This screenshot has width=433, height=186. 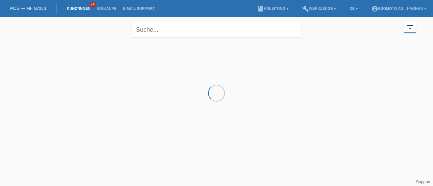 I want to click on i: build, so click(x=306, y=9).